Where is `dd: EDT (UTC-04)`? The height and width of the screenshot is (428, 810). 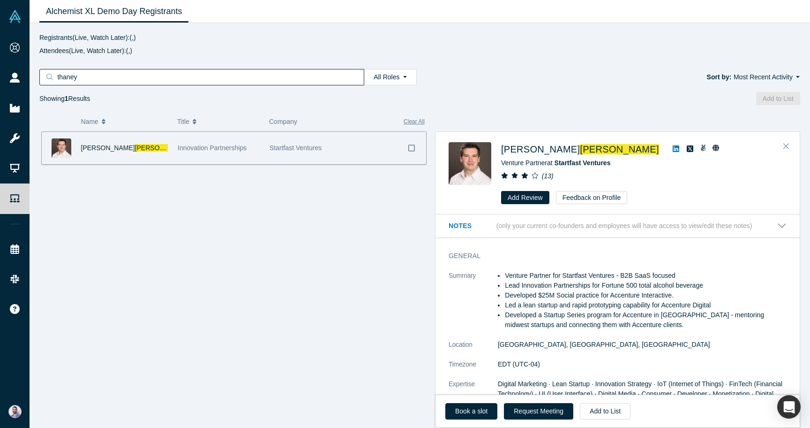 dd: EDT (UTC-04) is located at coordinates (643, 364).